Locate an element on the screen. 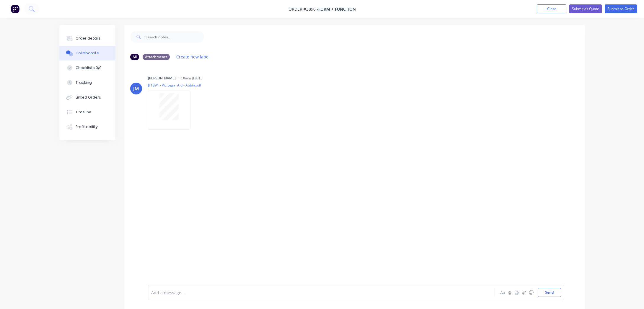 This screenshot has height=309, width=644. div: All is located at coordinates (135, 57).